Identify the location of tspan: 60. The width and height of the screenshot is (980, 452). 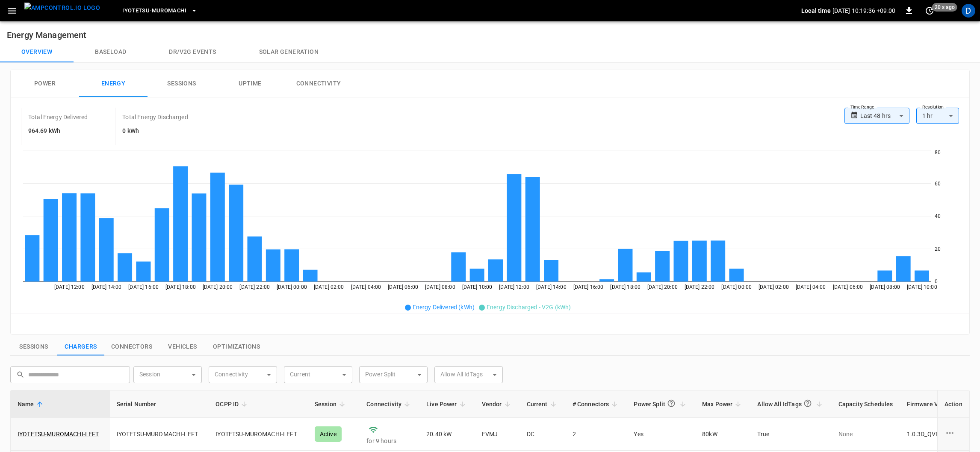
(938, 184).